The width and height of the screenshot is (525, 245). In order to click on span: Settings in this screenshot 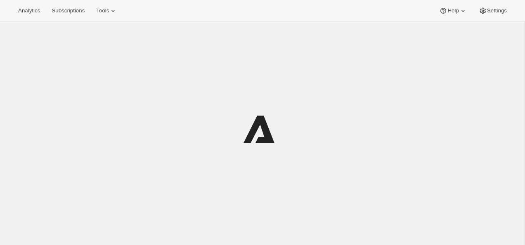, I will do `click(497, 11)`.